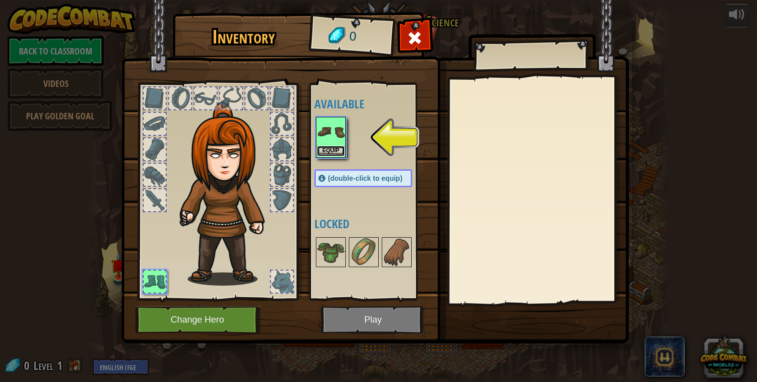 The height and width of the screenshot is (382, 757). What do you see at coordinates (365, 178) in the screenshot?
I see `span: (double-click to equip)` at bounding box center [365, 178].